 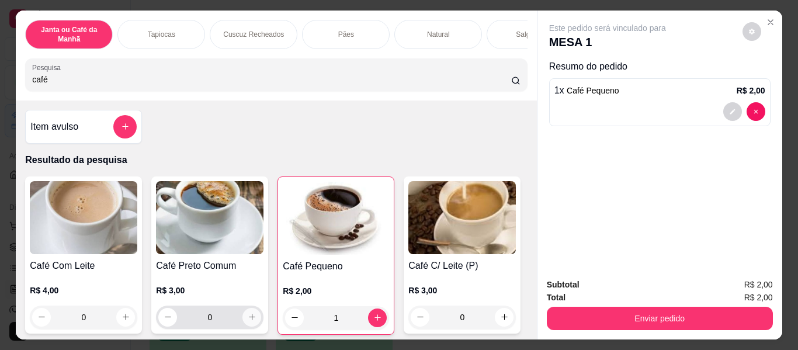 What do you see at coordinates (438, 34) in the screenshot?
I see `p: Natural` at bounding box center [438, 34].